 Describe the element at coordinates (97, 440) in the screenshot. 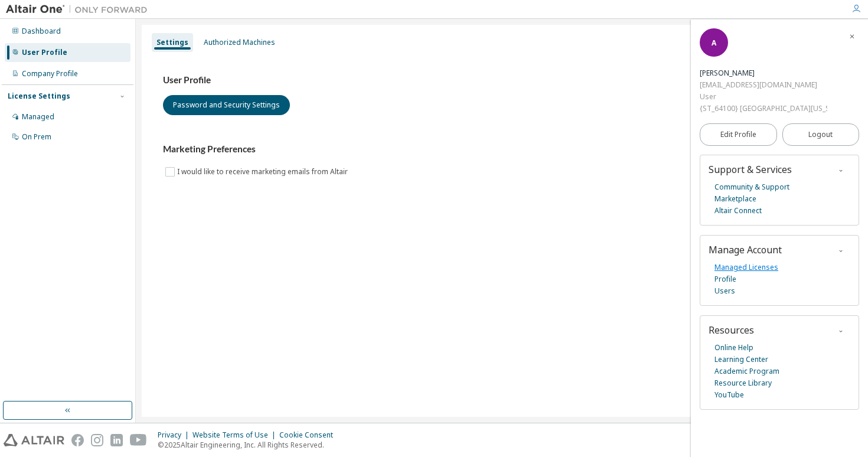

I see `img: instagram.svg` at that location.